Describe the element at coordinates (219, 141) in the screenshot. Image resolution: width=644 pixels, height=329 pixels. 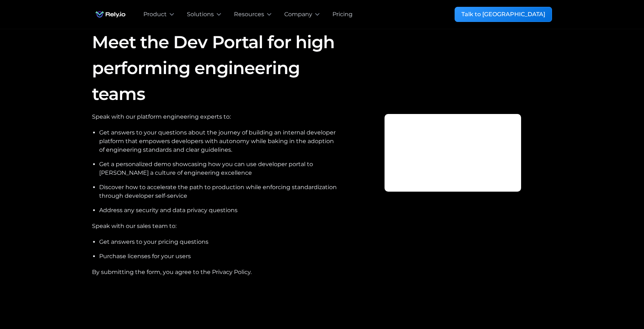
I see `li: Get answers to your questions about the journey of building an internal developer platform that e...` at that location.